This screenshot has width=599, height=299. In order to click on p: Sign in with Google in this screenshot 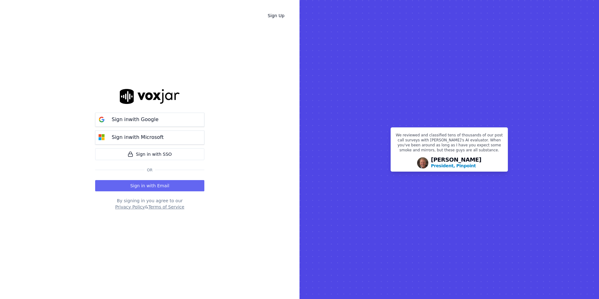, I will do `click(135, 119)`.